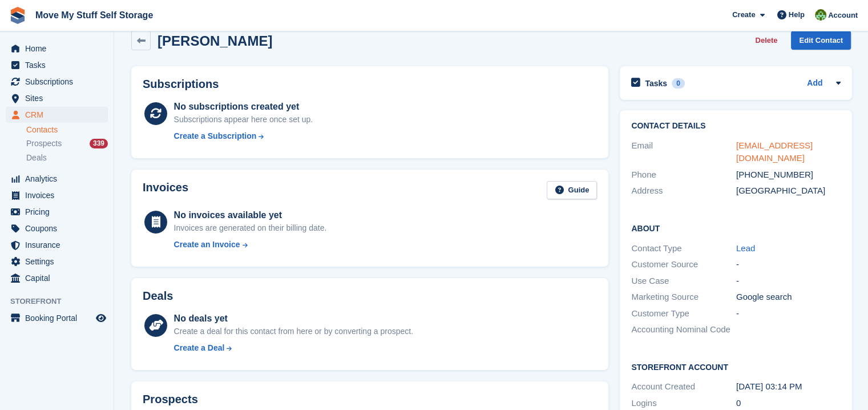 Image resolution: width=868 pixels, height=410 pixels. What do you see at coordinates (684, 403) in the screenshot?
I see `div: Logins` at bounding box center [684, 403].